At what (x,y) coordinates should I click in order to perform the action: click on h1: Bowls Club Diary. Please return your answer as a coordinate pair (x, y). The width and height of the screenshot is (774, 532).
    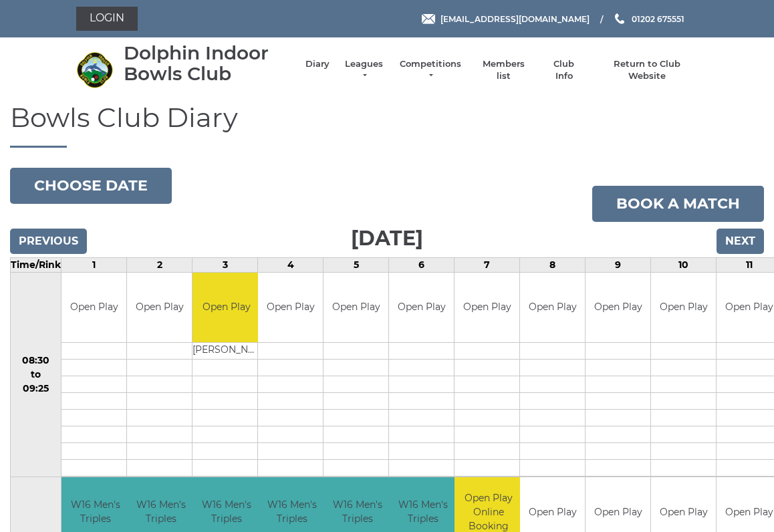
    Looking at the image, I should click on (387, 125).